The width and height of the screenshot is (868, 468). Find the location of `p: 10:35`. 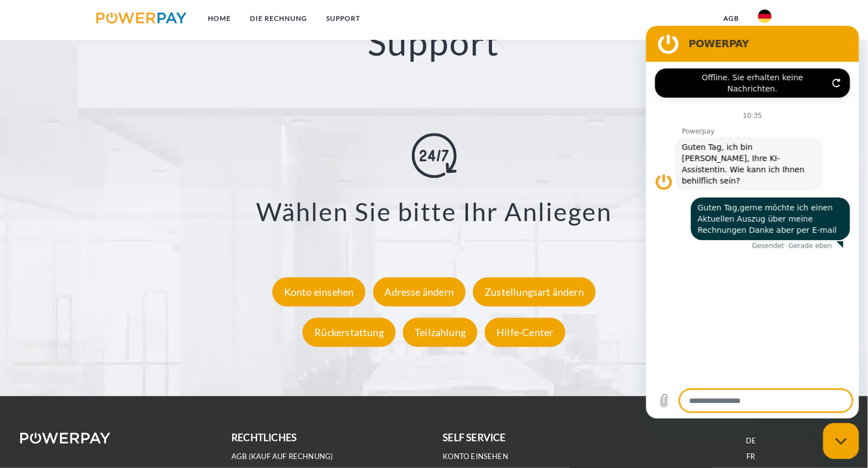

p: 10:35 is located at coordinates (107, 90).